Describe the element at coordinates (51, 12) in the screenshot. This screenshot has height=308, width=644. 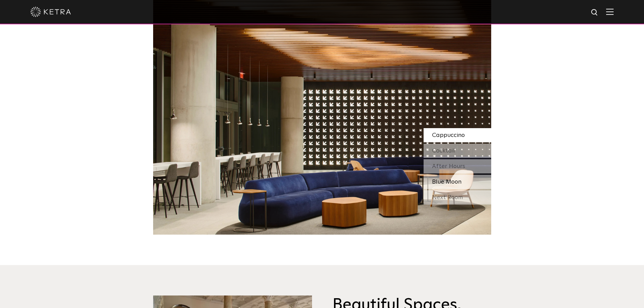
I see `img: ketra-logo-2019-white` at that location.